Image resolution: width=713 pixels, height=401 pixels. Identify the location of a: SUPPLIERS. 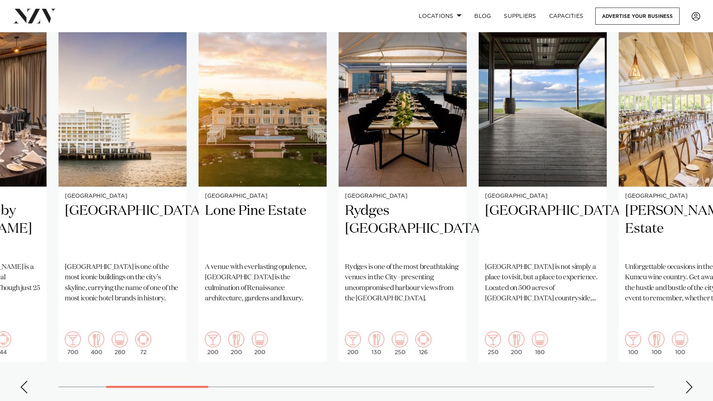
(520, 16).